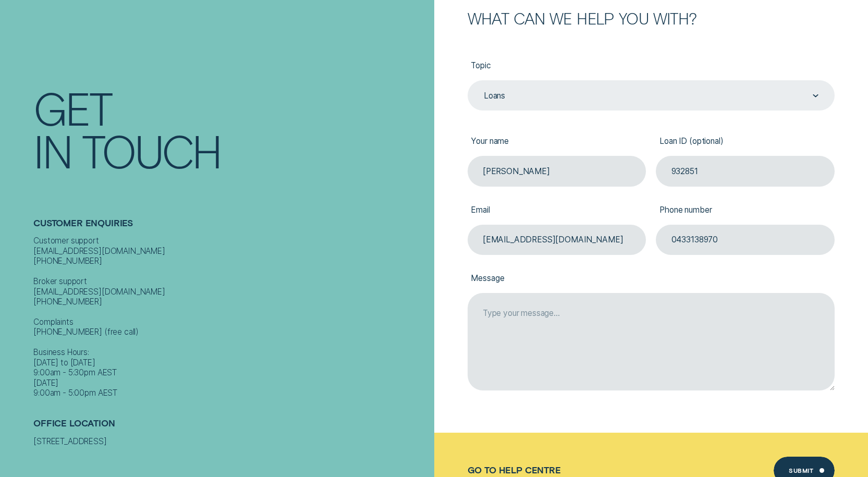  Describe the element at coordinates (651, 280) in the screenshot. I see `label: Message` at that location.